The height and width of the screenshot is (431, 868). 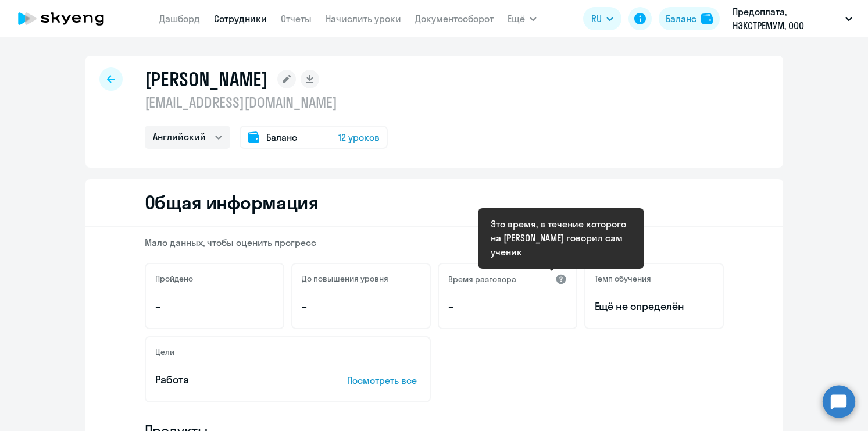 I want to click on span: Ещё, so click(x=516, y=19).